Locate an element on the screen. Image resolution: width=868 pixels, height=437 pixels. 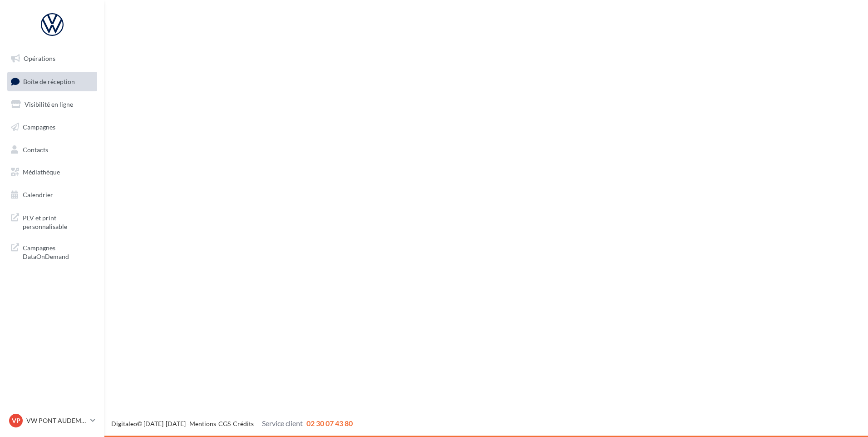
span: PLV et print personnalisable is located at coordinates (58, 221).